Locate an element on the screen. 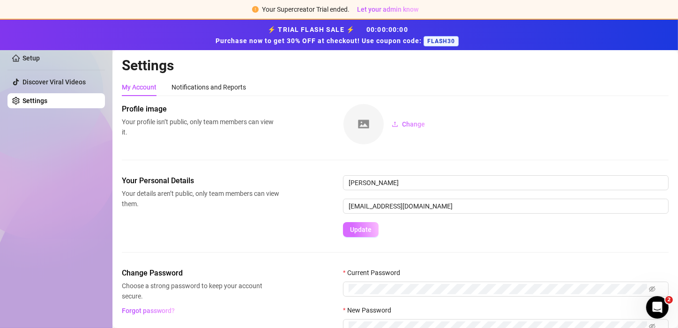 This screenshot has height=328, width=678. strong: Purchase now to get 30% OFF at checkout! Use coupon code: is located at coordinates (319, 41).